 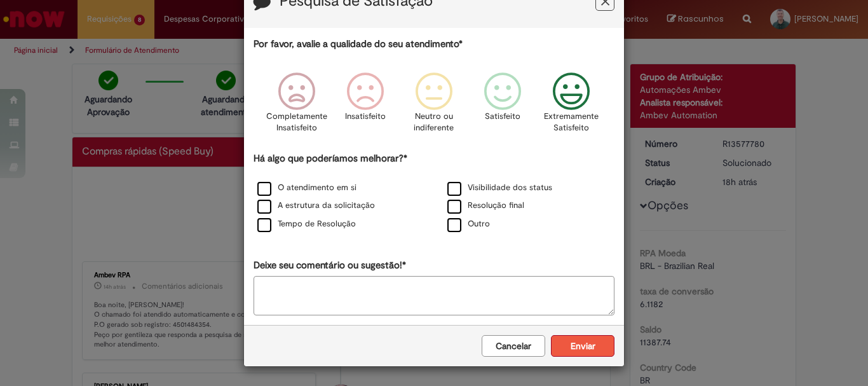 What do you see at coordinates (583, 346) in the screenshot?
I see `button: Enviar` at bounding box center [583, 346].